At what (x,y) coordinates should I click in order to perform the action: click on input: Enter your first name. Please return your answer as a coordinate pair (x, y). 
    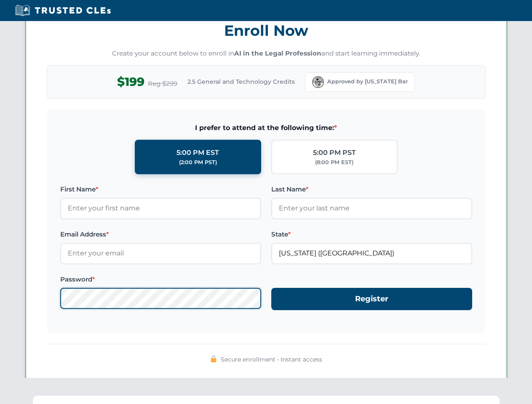
    Looking at the image, I should click on (160, 208).